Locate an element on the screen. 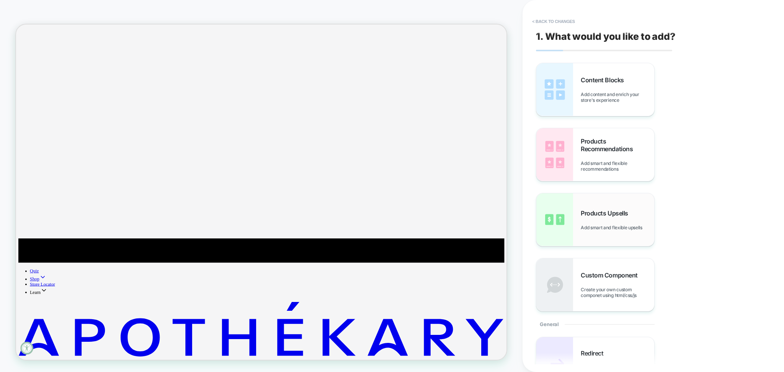 This screenshot has height=372, width=784. a: Navigate to "Retail Locator" page is located at coordinates (35, 346).